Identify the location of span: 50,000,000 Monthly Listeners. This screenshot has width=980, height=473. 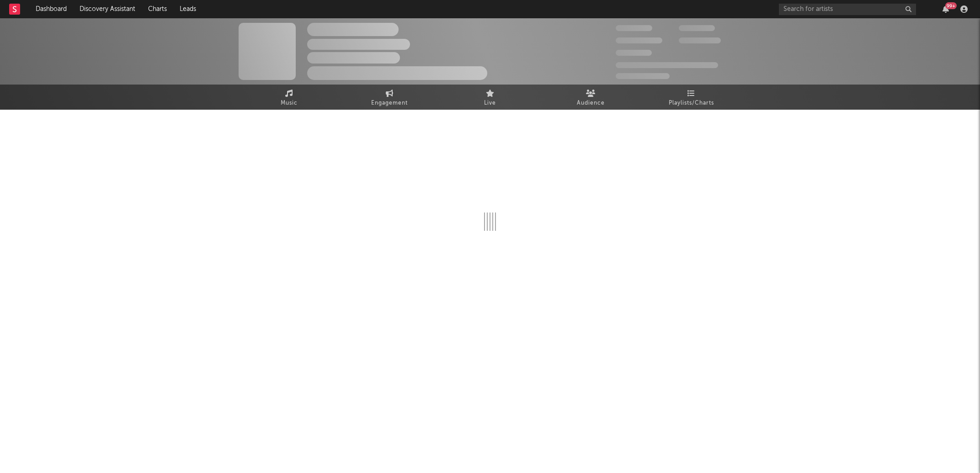
(667, 65).